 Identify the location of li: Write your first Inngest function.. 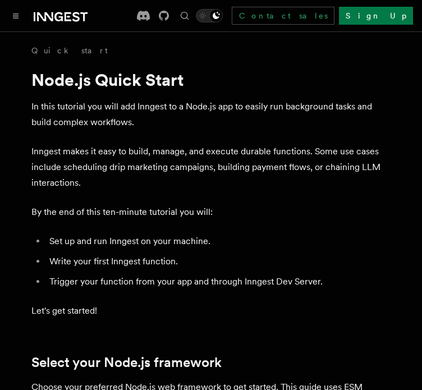
(218, 262).